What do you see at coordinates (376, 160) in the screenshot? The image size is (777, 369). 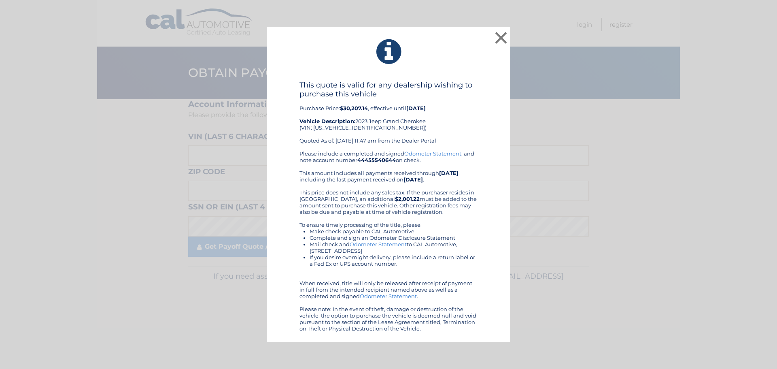 I see `b: 44455540644` at bounding box center [376, 160].